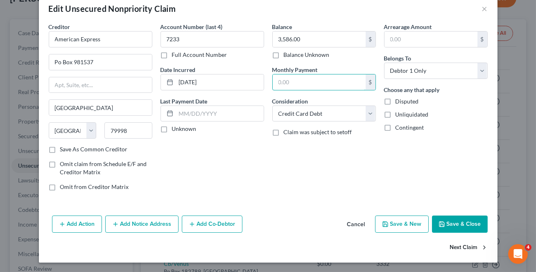 The height and width of the screenshot is (272, 536). Describe the element at coordinates (318, 132) in the screenshot. I see `span: Claim was subject to setoff` at that location.